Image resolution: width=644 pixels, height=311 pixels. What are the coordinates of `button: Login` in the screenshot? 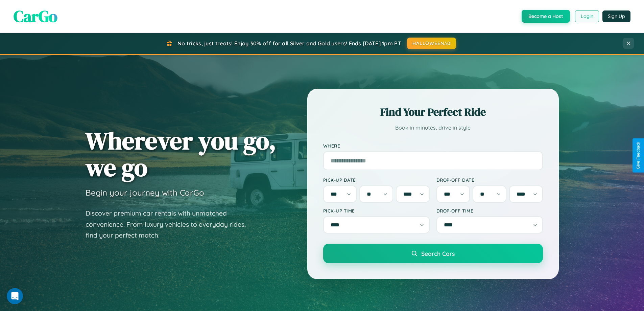 It's located at (587, 16).